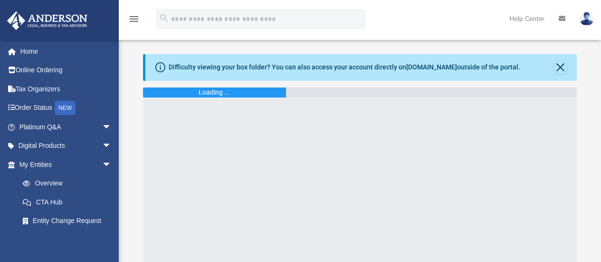 This screenshot has width=601, height=262. Describe the element at coordinates (66, 164) in the screenshot. I see `a: My Entitiesarrow_drop_down` at that location.